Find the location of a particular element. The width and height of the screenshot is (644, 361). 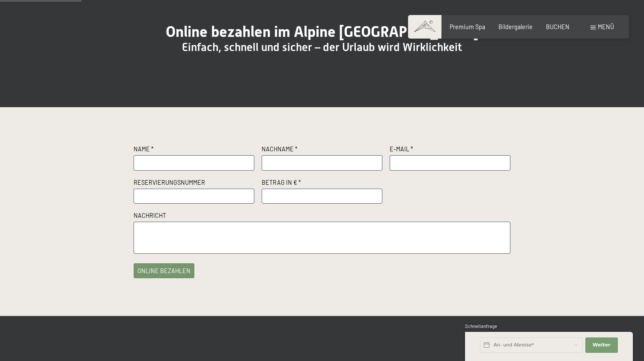

span: Premium Spa is located at coordinates (467, 27).